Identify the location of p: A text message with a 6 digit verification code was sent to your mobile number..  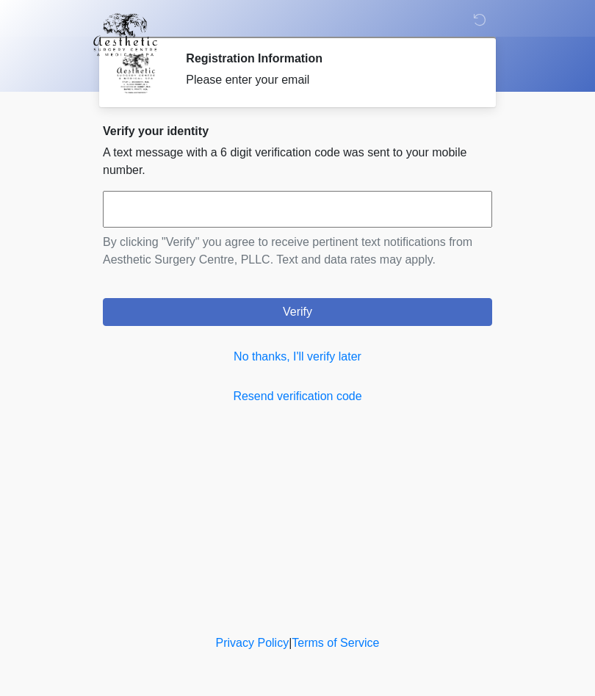
(297, 162).